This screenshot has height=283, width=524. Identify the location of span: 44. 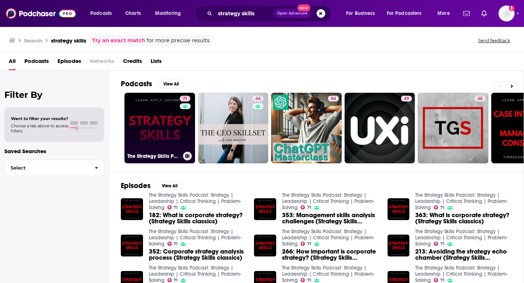
(258, 99).